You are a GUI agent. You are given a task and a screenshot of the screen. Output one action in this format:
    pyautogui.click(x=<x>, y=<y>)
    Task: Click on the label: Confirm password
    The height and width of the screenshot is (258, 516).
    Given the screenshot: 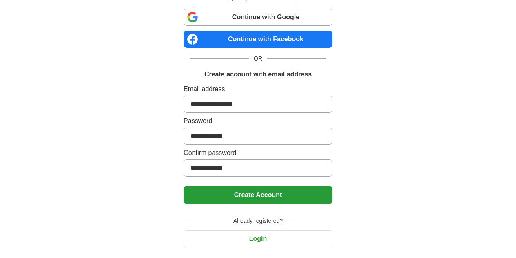 What is the action you would take?
    pyautogui.click(x=258, y=153)
    